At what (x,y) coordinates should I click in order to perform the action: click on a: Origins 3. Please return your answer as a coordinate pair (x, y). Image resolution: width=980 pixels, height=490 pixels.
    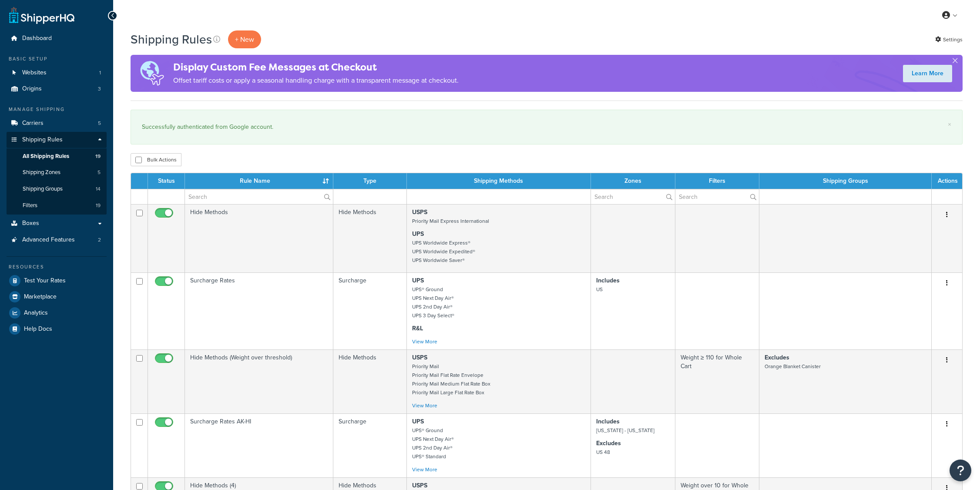
    Looking at the image, I should click on (56, 89).